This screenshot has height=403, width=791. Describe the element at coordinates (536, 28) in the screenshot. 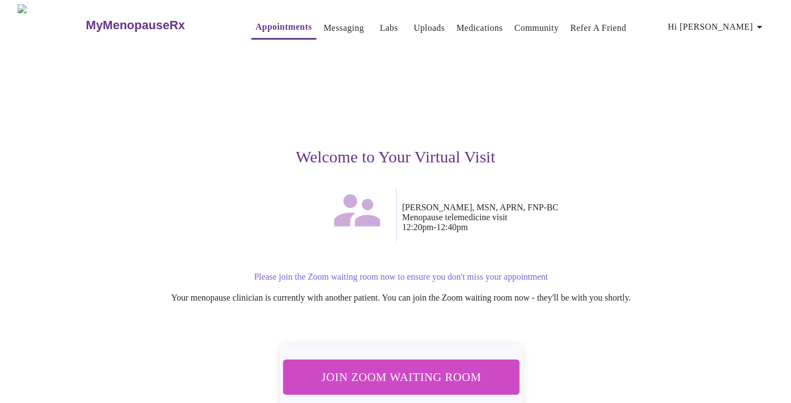

I see `a: Community` at that location.